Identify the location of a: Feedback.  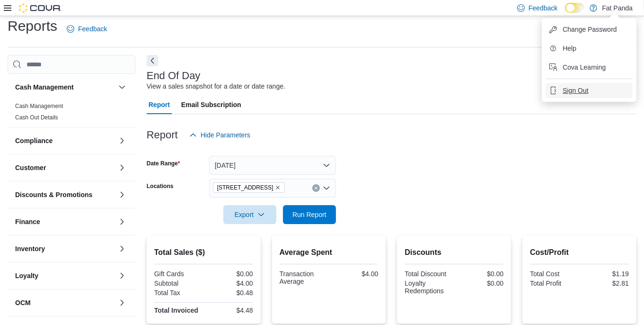
(86, 29).